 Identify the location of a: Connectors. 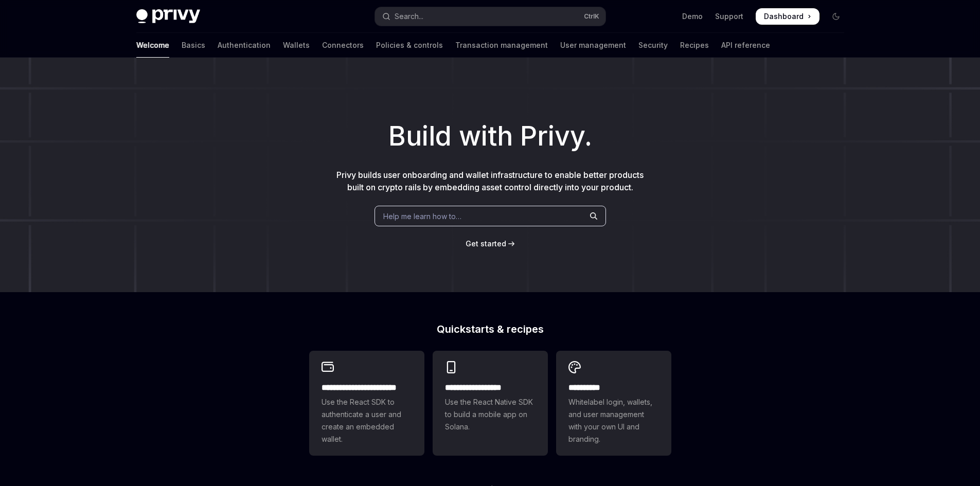
(343, 45).